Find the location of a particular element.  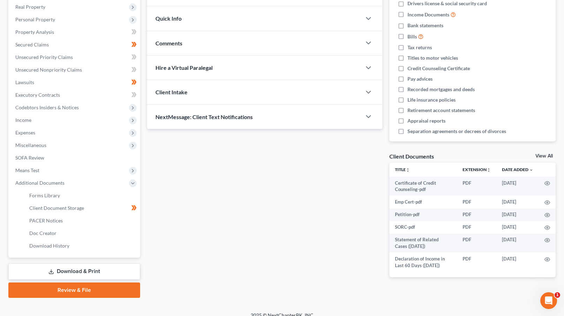

span: Hire a Virtual Paralegal is located at coordinates (184, 67).